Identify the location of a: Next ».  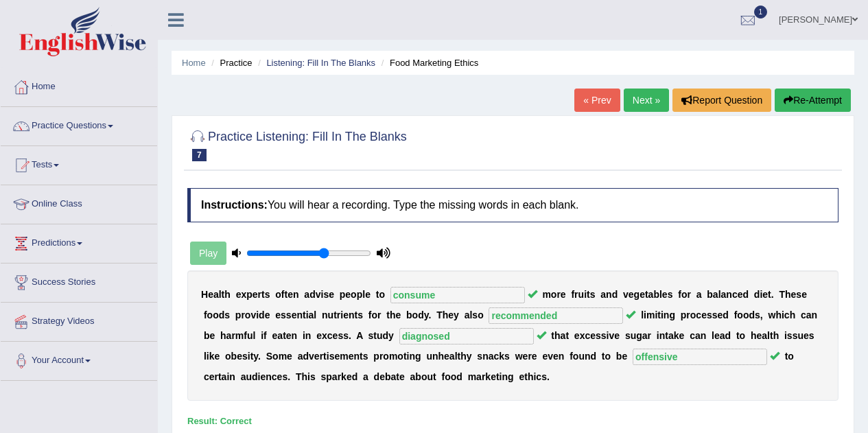
(647, 100).